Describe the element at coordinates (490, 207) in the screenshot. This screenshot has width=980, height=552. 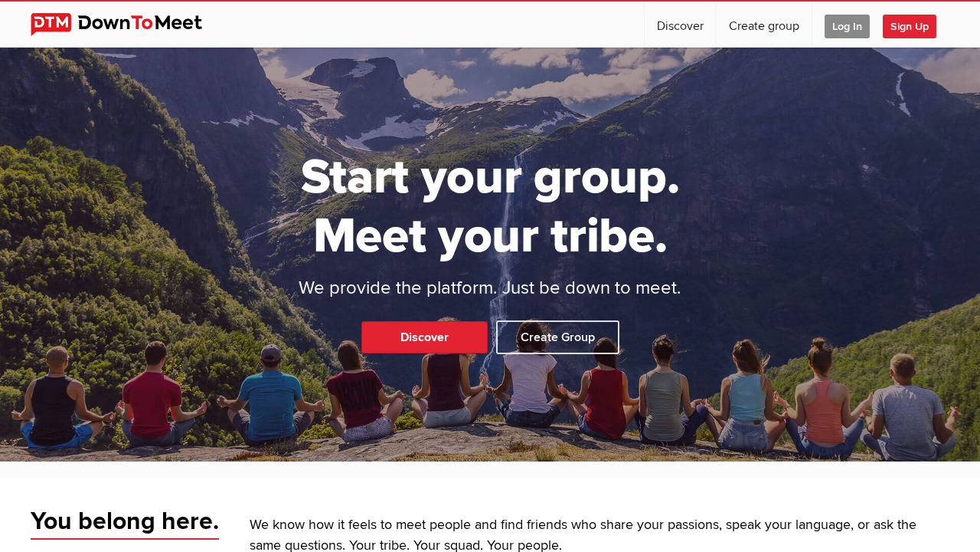
I see `h1: Start your group. Meet your tribe.` at that location.